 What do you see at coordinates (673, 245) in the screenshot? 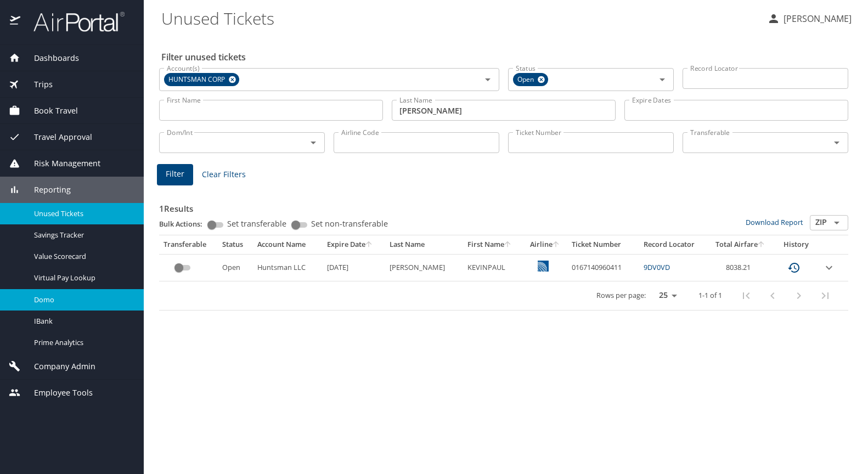
I see `th: Record Locator` at bounding box center [673, 245].